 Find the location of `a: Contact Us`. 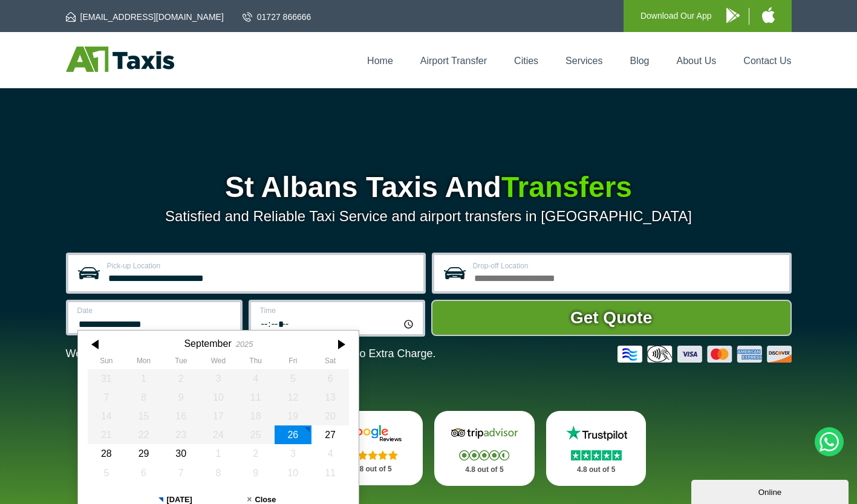

a: Contact Us is located at coordinates (767, 61).